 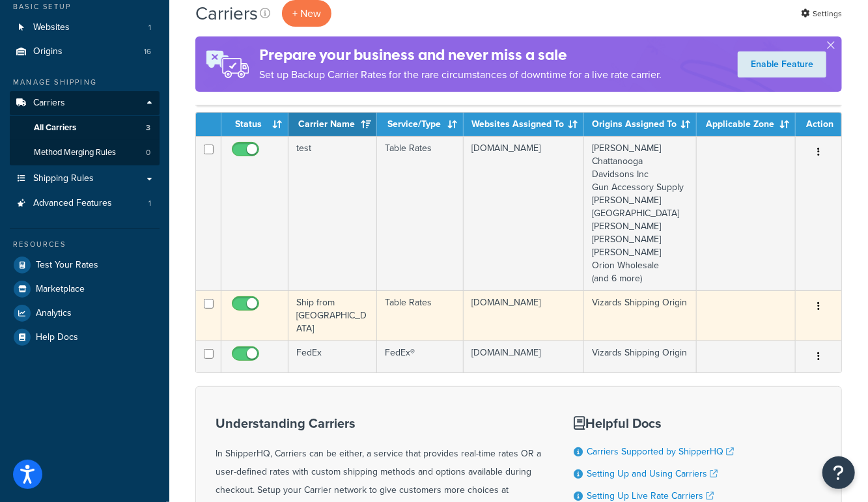 I want to click on a: Method Merging Rules 0, so click(x=85, y=152).